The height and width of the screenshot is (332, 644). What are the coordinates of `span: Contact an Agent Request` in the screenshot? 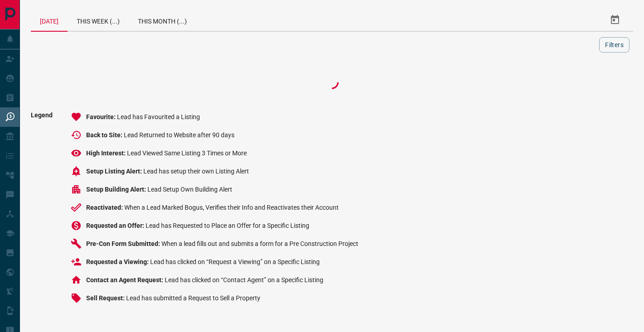 It's located at (125, 280).